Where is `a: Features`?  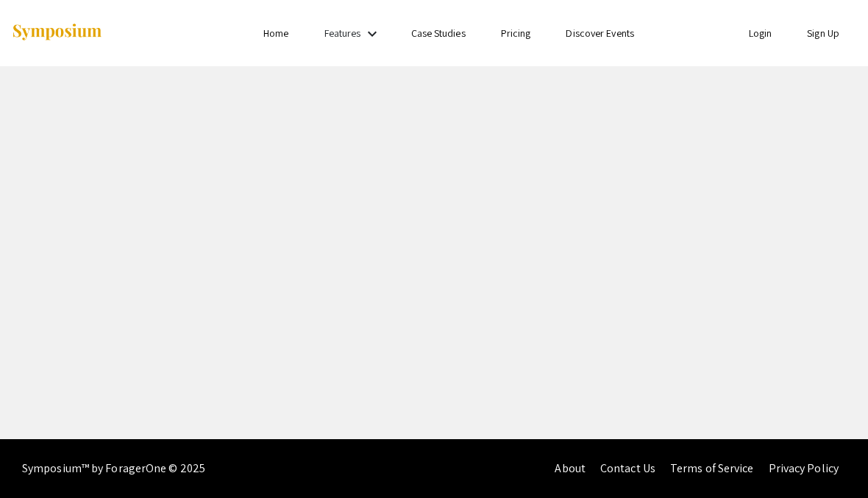
a: Features is located at coordinates (343, 33).